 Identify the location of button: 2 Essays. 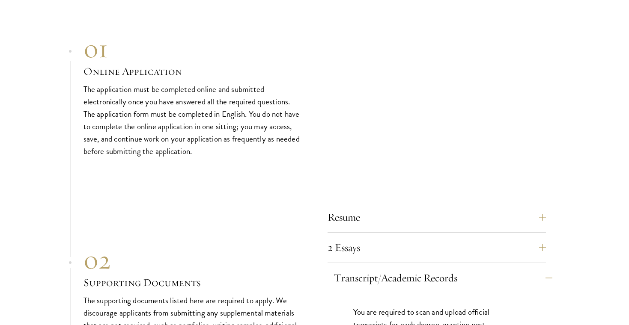
(437, 248).